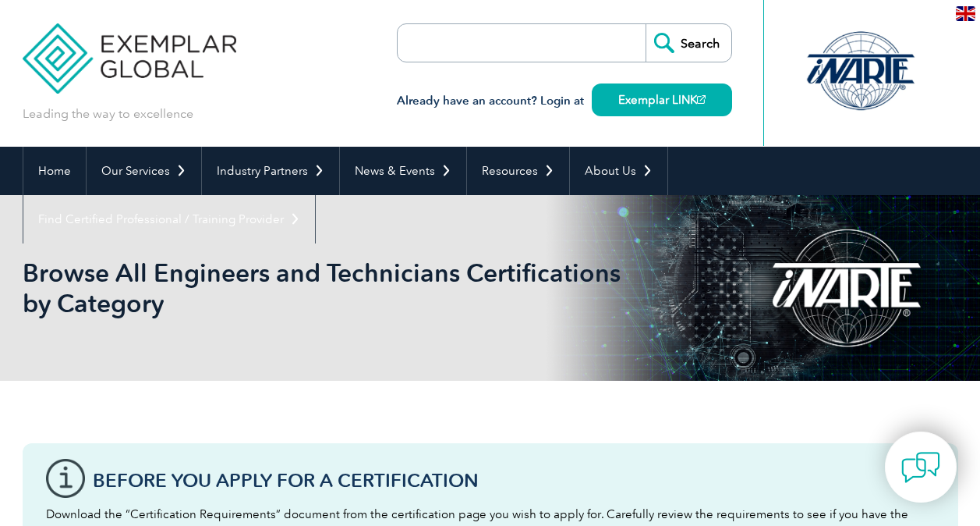  Describe the element at coordinates (662, 100) in the screenshot. I see `a: Exemplar LINK` at that location.